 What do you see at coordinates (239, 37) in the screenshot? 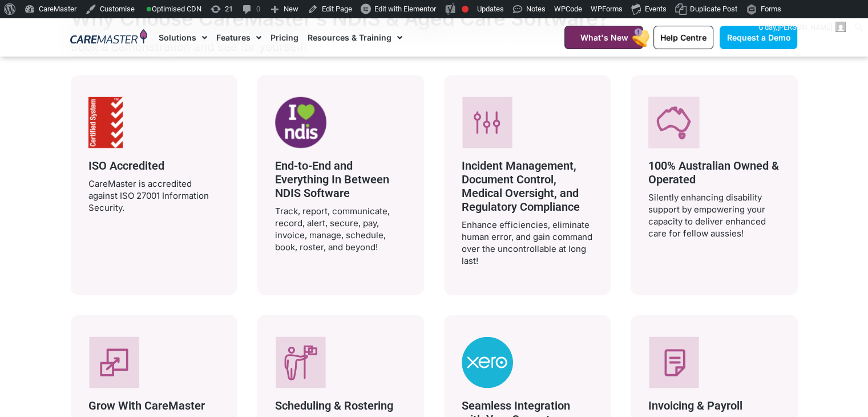
I see `a: Features` at bounding box center [239, 37].